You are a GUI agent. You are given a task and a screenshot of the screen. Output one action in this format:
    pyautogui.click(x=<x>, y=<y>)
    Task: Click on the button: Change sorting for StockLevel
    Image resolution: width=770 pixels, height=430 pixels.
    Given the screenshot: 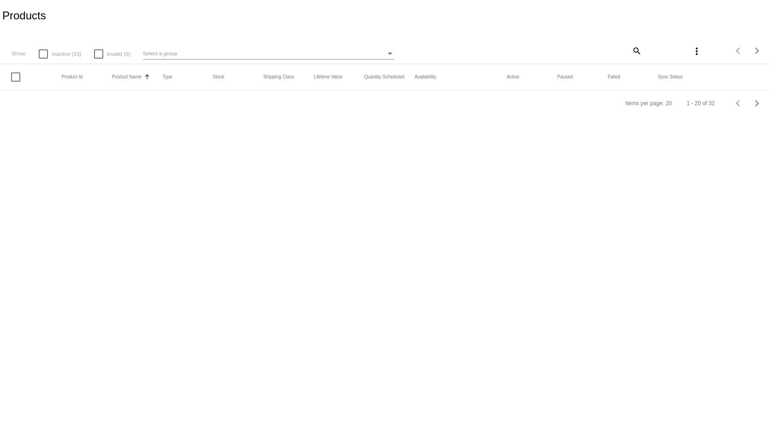 What is the action you would take?
    pyautogui.click(x=219, y=77)
    